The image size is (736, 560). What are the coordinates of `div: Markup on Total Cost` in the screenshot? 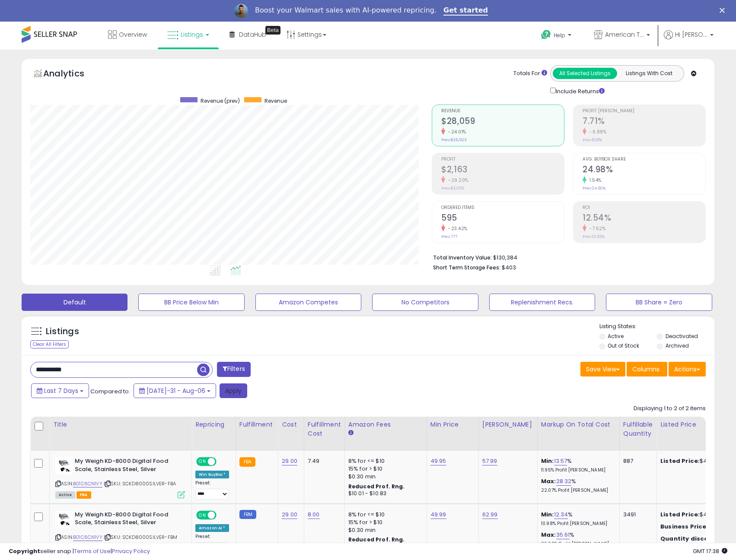 It's located at (578, 425).